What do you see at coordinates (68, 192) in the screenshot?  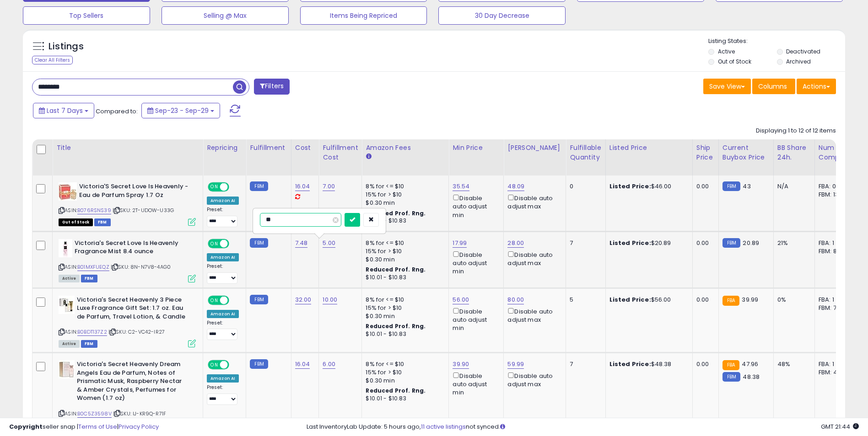 I see `img: 419034b4K5L._SL40_.jpg` at bounding box center [68, 192].